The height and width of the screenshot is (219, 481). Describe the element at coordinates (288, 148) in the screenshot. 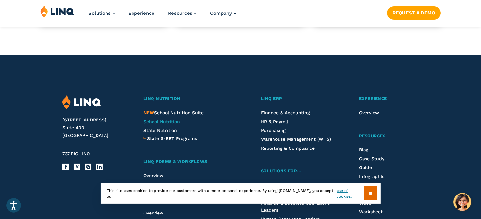

I see `a: Reporting & Compliance` at that location.